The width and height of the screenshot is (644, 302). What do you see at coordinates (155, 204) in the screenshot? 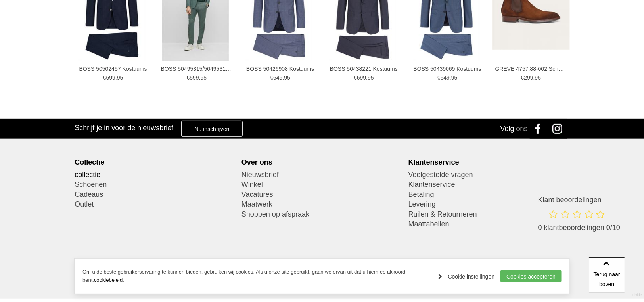
I see `a: Outlet` at bounding box center [155, 204].